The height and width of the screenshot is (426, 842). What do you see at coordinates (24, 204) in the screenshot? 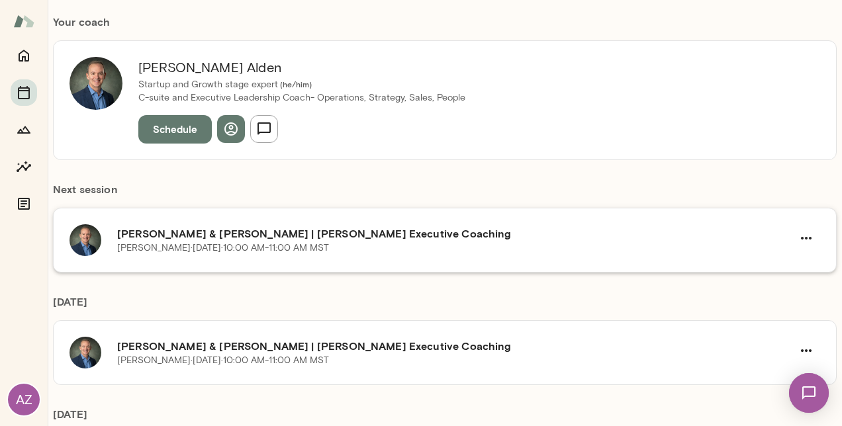
I see `button: Documents` at bounding box center [24, 204].